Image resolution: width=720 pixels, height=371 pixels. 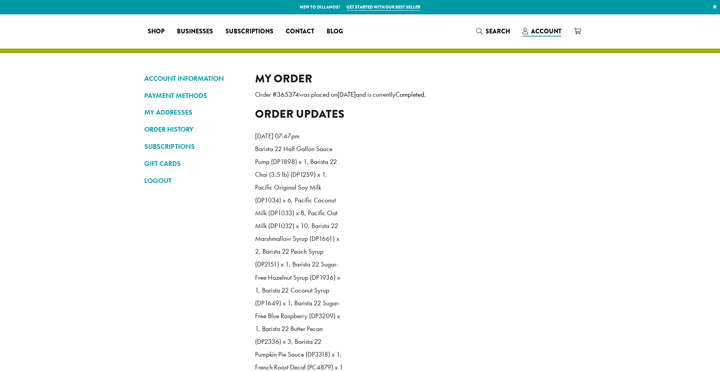 What do you see at coordinates (493, 31) in the screenshot?
I see `a: Search` at bounding box center [493, 31].